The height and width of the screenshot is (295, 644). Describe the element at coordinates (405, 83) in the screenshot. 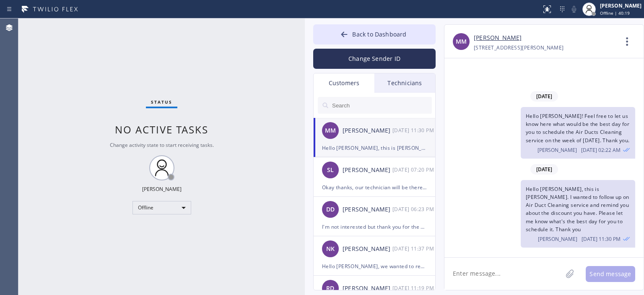

I see `div: Technicians` at that location.